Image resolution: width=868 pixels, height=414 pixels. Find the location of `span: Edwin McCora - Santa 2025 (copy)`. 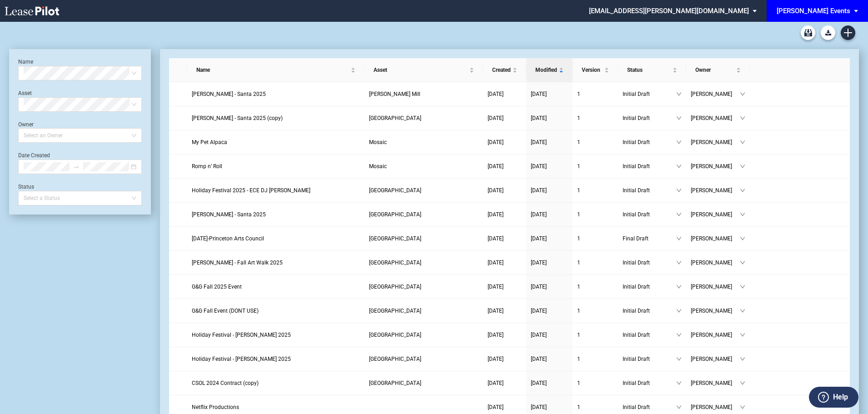

span: Edwin McCora - Santa 2025 (copy) is located at coordinates (238, 118).